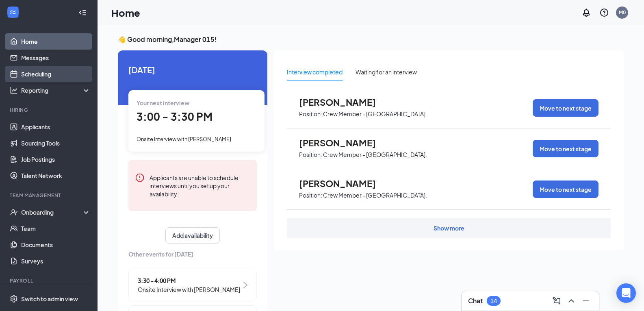 The image size is (644, 311). Describe the element at coordinates (14, 212) in the screenshot. I see `svg: UserCheck` at that location.